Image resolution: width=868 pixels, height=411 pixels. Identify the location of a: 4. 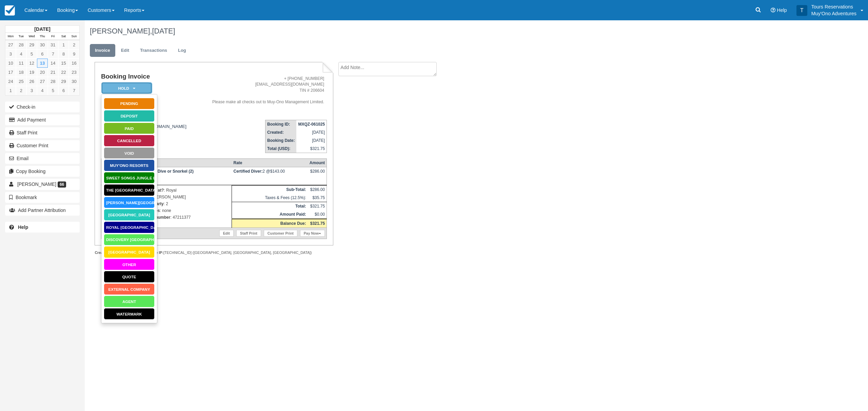
(21, 54).